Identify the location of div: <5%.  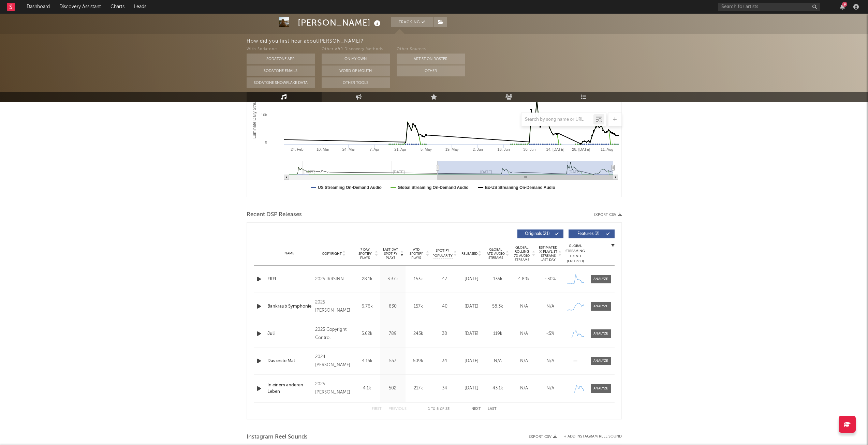
(550, 334).